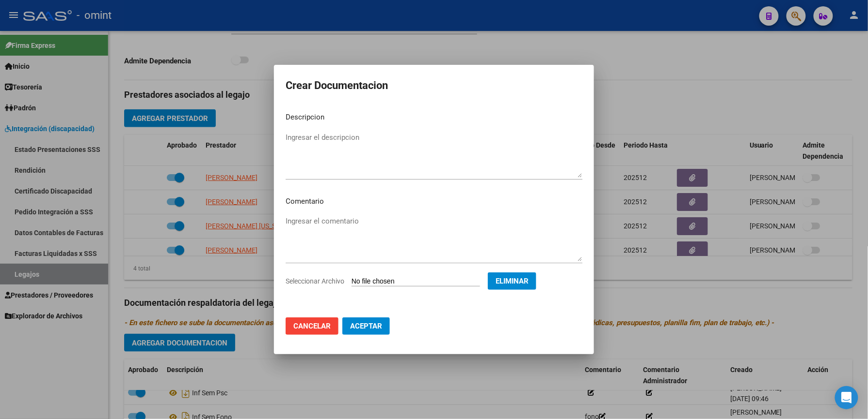 This screenshot has height=419, width=868. Describe the element at coordinates (847, 398) in the screenshot. I see `div: Open Intercom Messenger` at that location.